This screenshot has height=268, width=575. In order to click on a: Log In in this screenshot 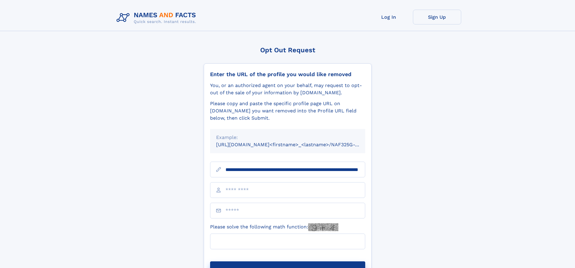, I will do `click(389, 17)`.